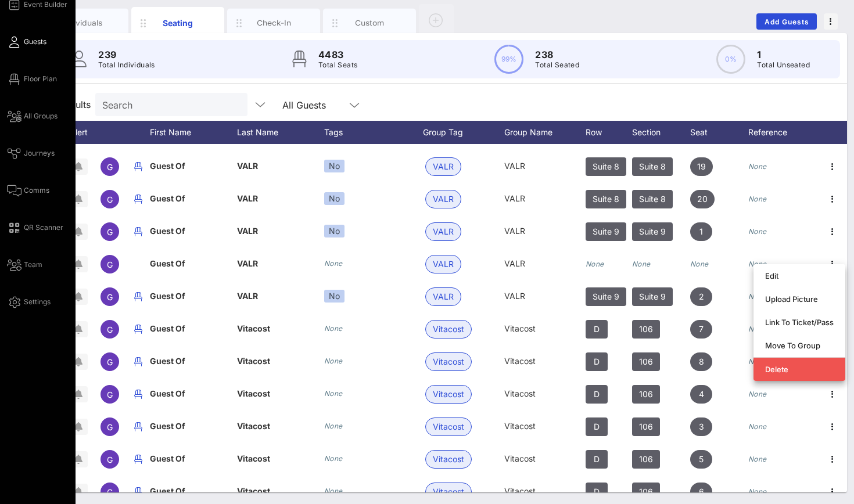 The image size is (854, 504). What do you see at coordinates (557, 54) in the screenshot?
I see `p: 238` at bounding box center [557, 54].